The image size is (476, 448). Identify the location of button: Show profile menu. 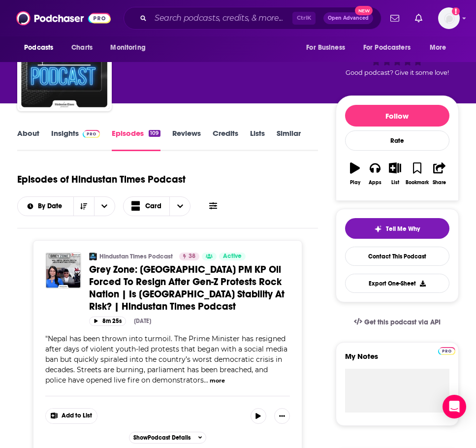
(449, 18).